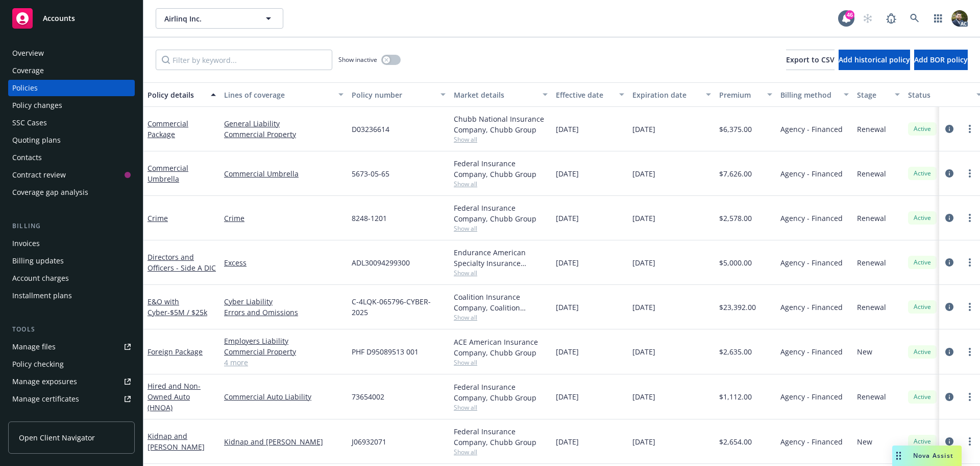  I want to click on div: Manage claims, so click(38, 416).